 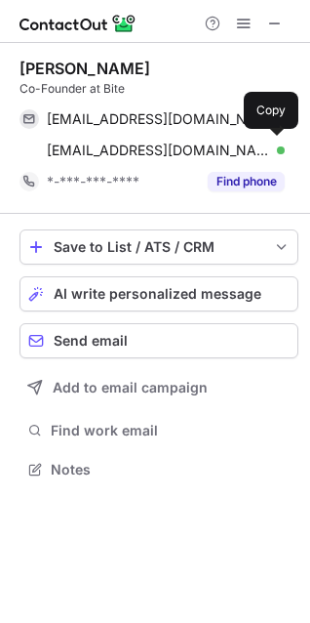 I want to click on span: Send email, so click(x=91, y=341).